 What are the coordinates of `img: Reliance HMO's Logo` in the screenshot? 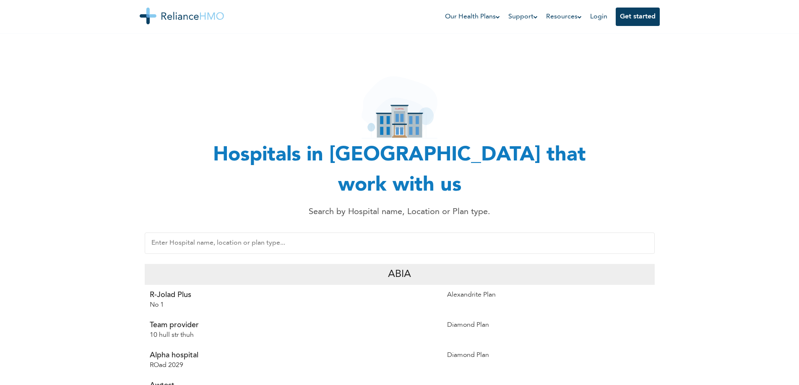 It's located at (182, 16).